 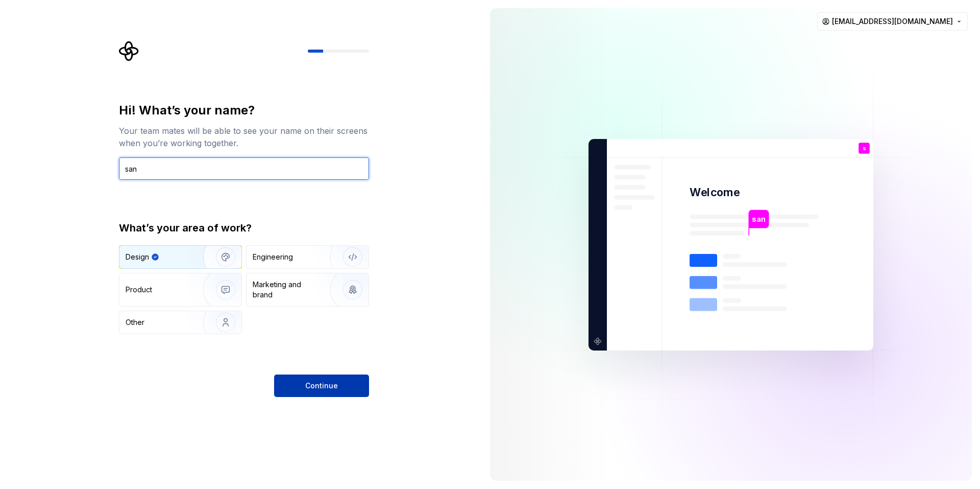 I want to click on div: Your team mates will be able to see your name on their screens when you’re working together., so click(x=244, y=137).